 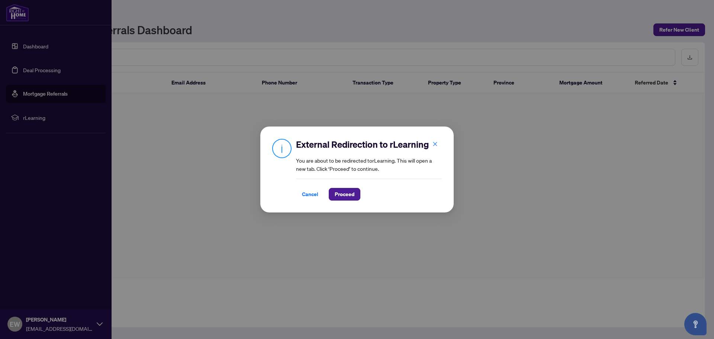 What do you see at coordinates (310, 194) in the screenshot?
I see `span: Cancel` at bounding box center [310, 194].